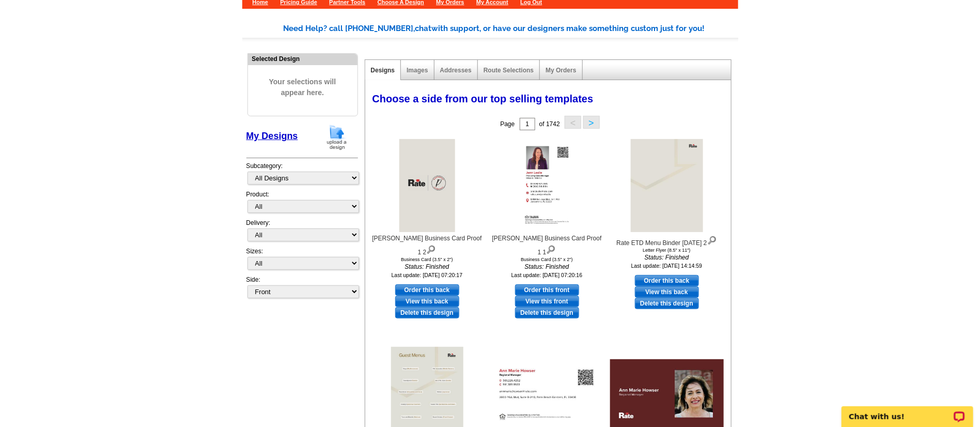 The image size is (980, 427). I want to click on a: My Designs, so click(273, 136).